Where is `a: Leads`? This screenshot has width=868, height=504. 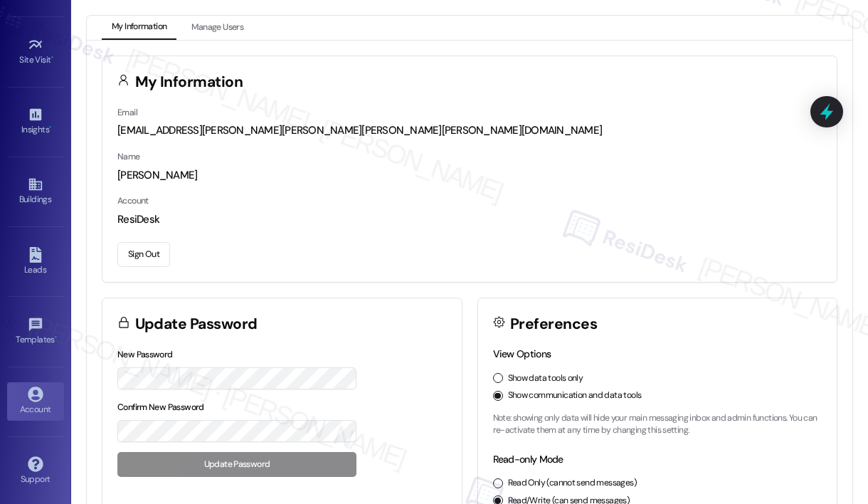 a: Leads is located at coordinates (36, 262).